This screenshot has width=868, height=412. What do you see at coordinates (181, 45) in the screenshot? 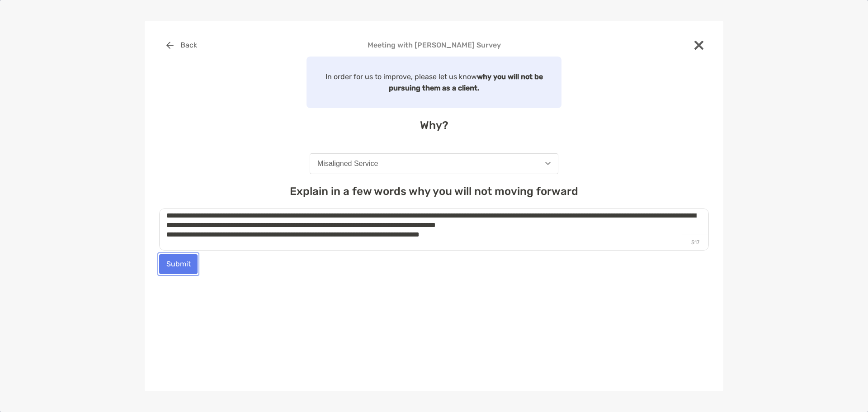
I see `button: Back` at bounding box center [181, 45].